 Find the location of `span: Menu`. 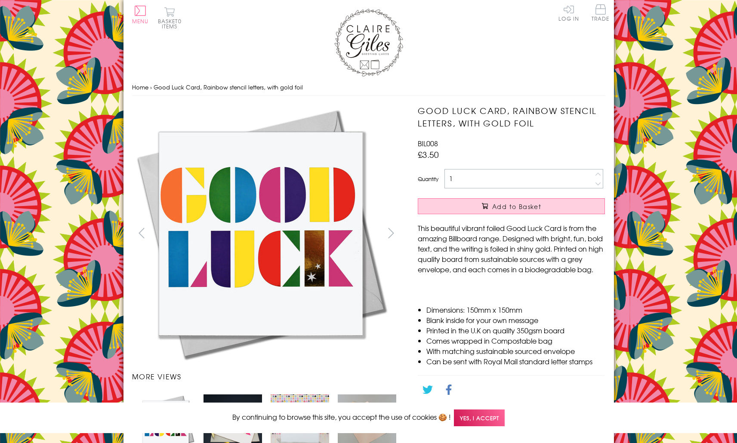

span: Menu is located at coordinates (140, 21).